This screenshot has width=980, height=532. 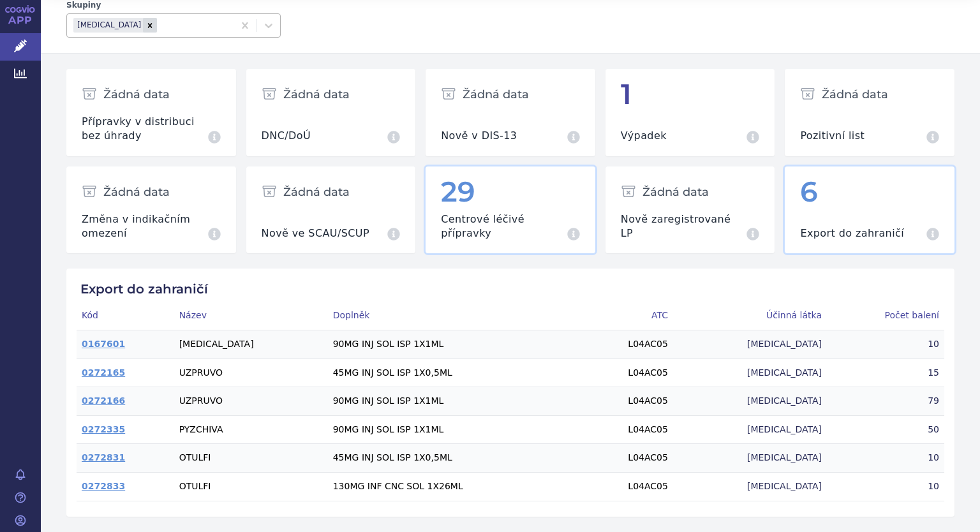 I want to click on a: 0272166, so click(x=104, y=401).